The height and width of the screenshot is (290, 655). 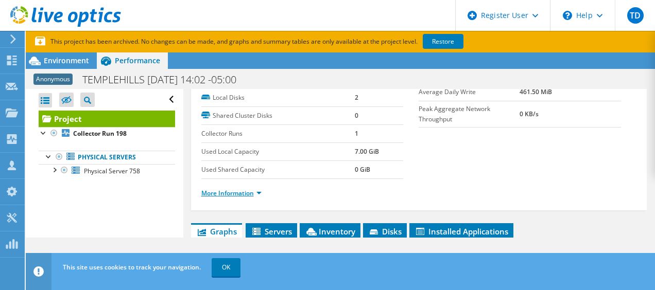 I want to click on label: Used Shared Capacity, so click(x=278, y=170).